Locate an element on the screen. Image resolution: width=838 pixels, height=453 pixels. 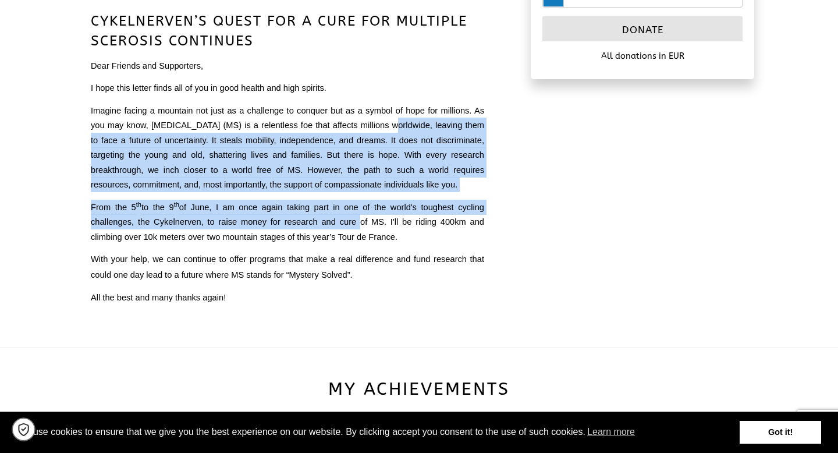
a: learn more about cookies is located at coordinates (611, 432).